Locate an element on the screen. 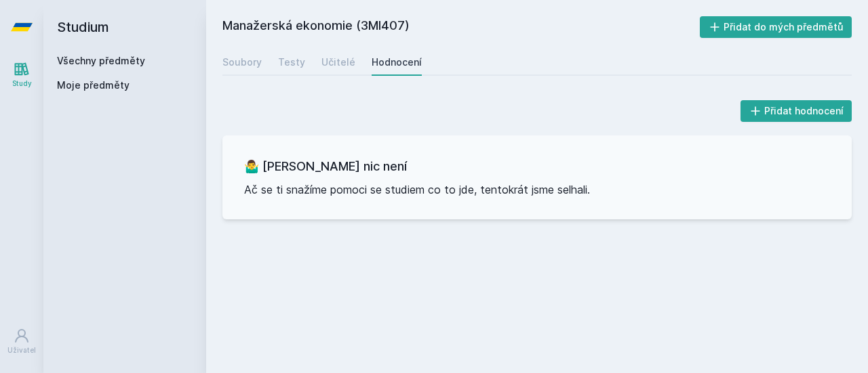 This screenshot has width=868, height=373. div: Uživatel is located at coordinates (22, 350).